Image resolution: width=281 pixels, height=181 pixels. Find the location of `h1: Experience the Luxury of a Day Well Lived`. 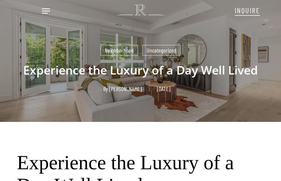

h1: Experience the Luxury of a Day Well Lived is located at coordinates (140, 70).